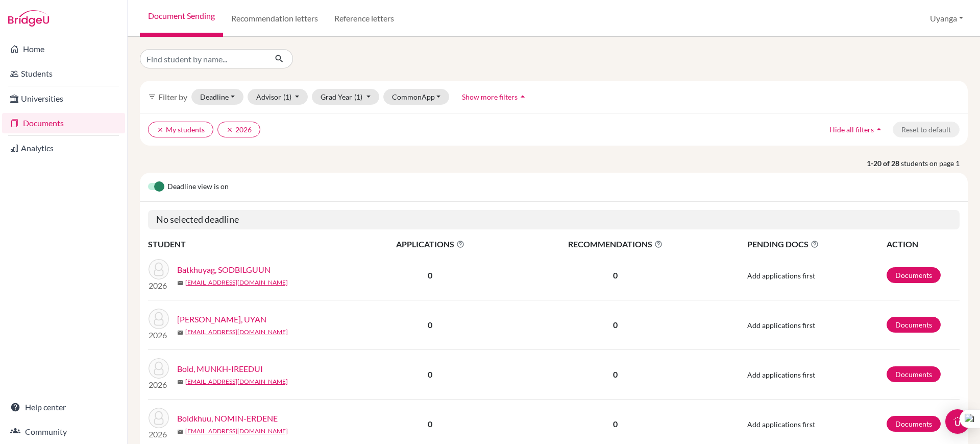  I want to click on a: Analytics, so click(63, 148).